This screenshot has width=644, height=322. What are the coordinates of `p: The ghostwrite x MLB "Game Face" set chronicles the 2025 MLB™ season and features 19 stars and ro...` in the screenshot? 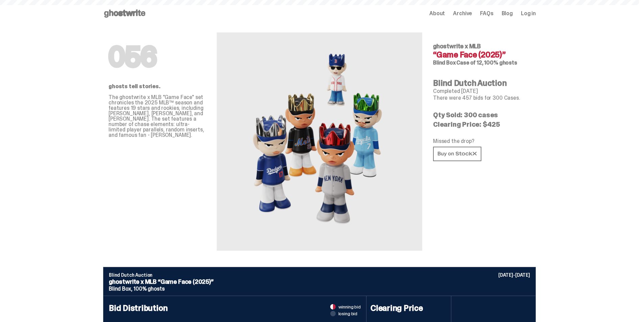 It's located at (157, 116).